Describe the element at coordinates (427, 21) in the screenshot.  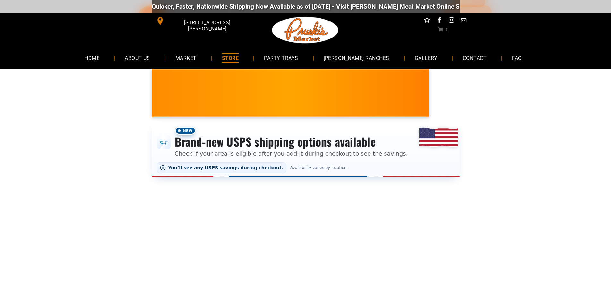
I see `a: Social network` at that location.